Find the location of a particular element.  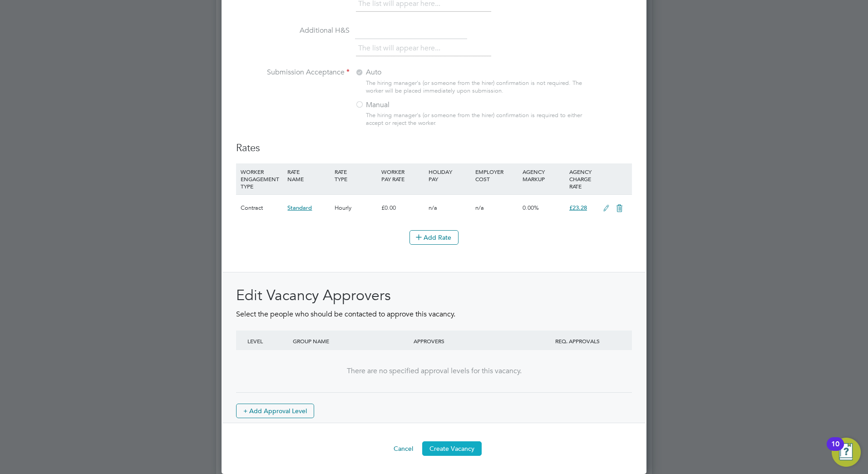

span: £23.28 is located at coordinates (578, 207).